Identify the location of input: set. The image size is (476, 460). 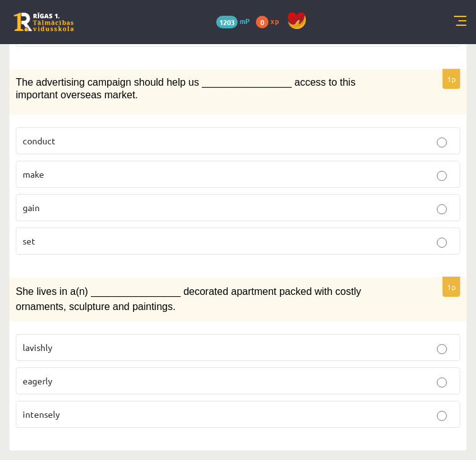
(441, 242).